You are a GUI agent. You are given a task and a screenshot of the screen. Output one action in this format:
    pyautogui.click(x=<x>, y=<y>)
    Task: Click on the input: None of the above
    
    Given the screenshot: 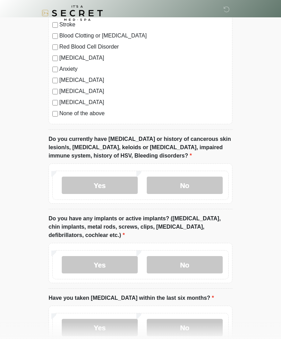 What is the action you would take?
    pyautogui.click(x=55, y=114)
    